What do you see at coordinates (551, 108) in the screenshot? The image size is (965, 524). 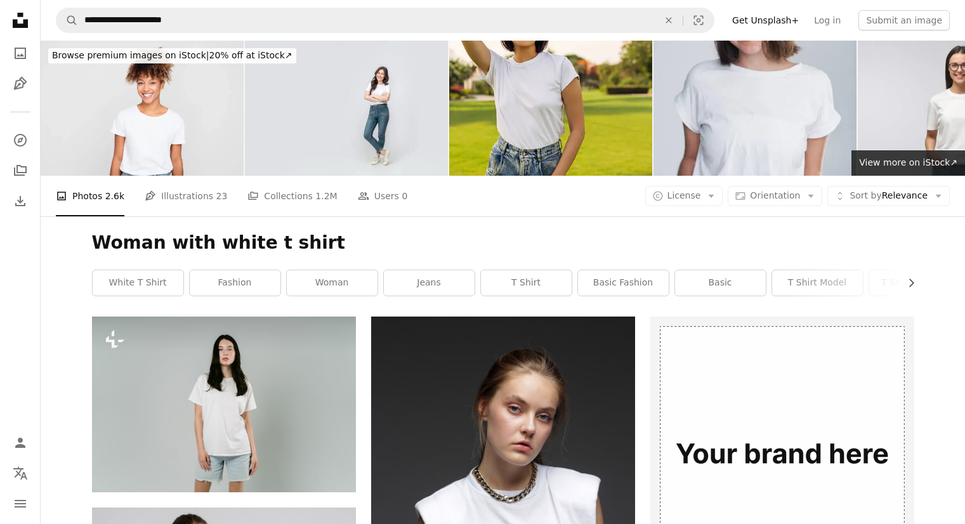 I see `img: Confident young woman posing casually in an outdoor park setting` at bounding box center [551, 108].